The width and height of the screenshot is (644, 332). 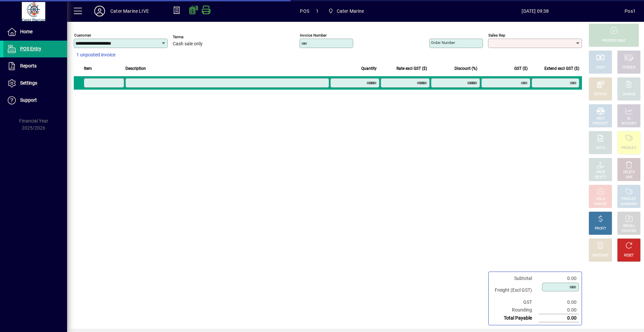 I want to click on td: Total Payable, so click(x=515, y=318).